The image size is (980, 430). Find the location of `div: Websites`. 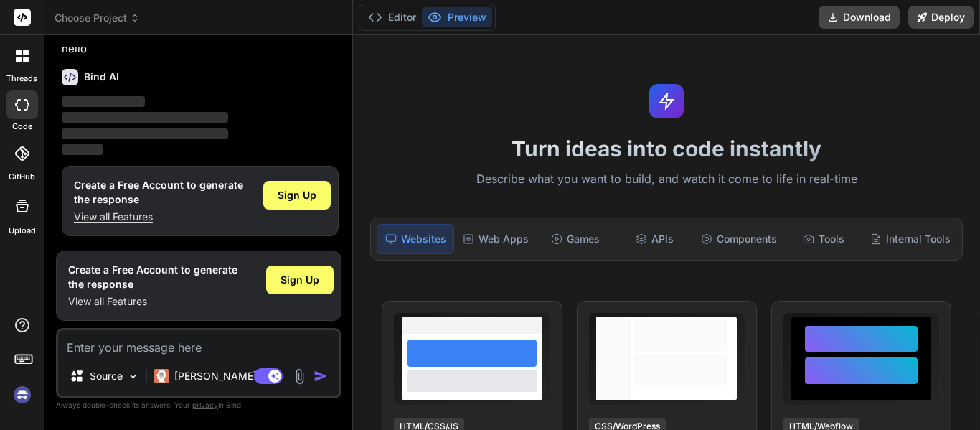

div: Websites is located at coordinates (415, 239).